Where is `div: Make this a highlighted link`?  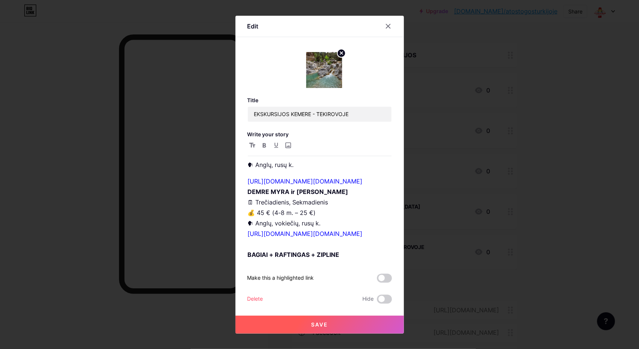 div: Make this a highlighted link is located at coordinates (281, 278).